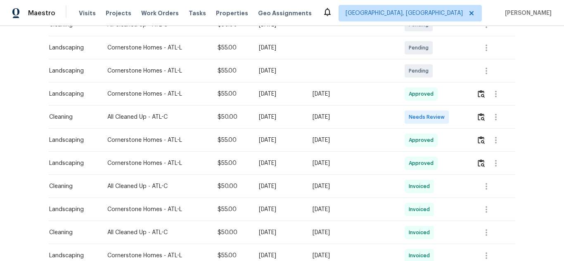  Describe the element at coordinates (232, 13) in the screenshot. I see `span: Properties` at that location.